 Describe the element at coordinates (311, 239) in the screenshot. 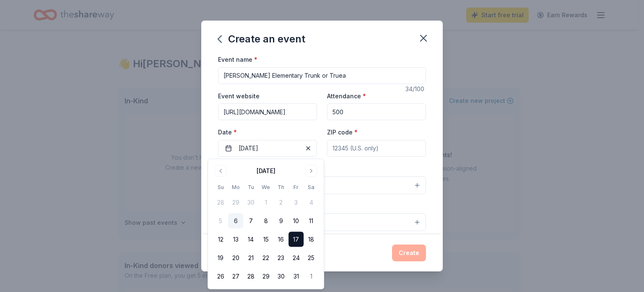

I see `button: 18` at that location.